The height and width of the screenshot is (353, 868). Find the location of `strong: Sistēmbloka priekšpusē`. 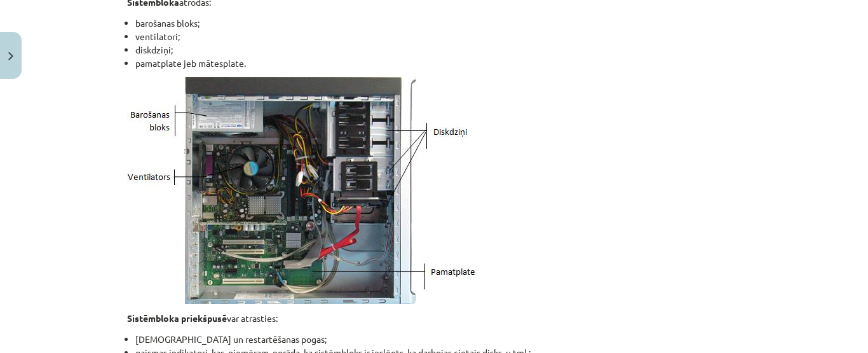

strong: Sistēmbloka priekšpusē is located at coordinates (176, 318).